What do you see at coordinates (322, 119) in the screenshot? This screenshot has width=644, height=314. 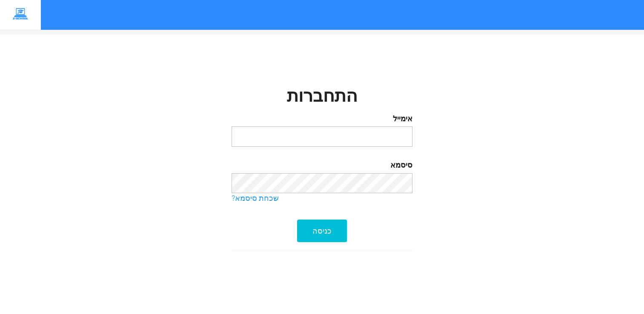 I see `label: אימייל` at bounding box center [322, 119].